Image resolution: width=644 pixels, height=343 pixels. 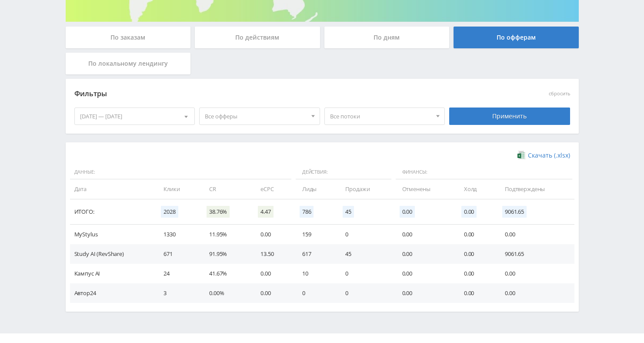 What do you see at coordinates (543, 155) in the screenshot?
I see `a: Скачать (.xlsx)` at bounding box center [543, 155].